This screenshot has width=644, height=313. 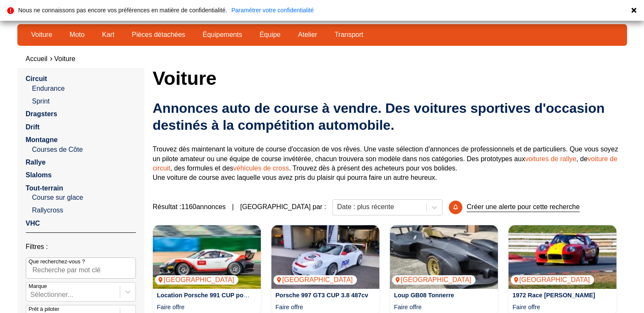 I want to click on a: Sprint, so click(x=84, y=101).